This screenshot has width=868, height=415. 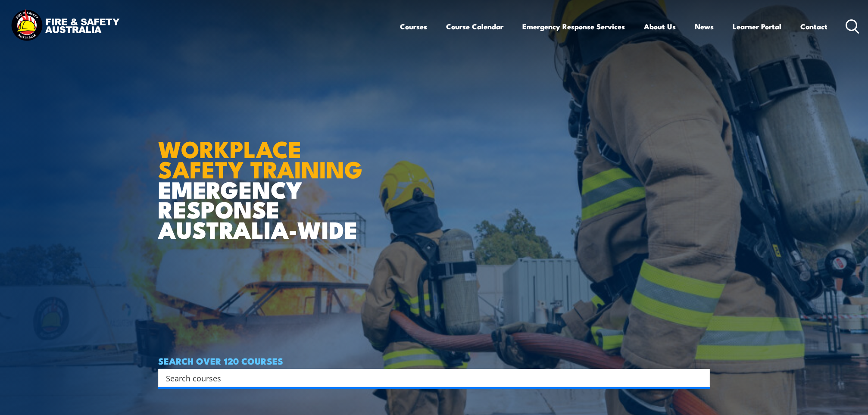 I want to click on strong: WORKPLACE SAFETY TRAINING, so click(x=260, y=159).